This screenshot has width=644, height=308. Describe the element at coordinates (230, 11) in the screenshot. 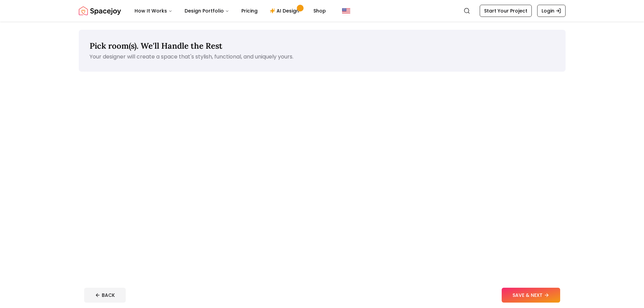

I see `nav: Main` at that location.